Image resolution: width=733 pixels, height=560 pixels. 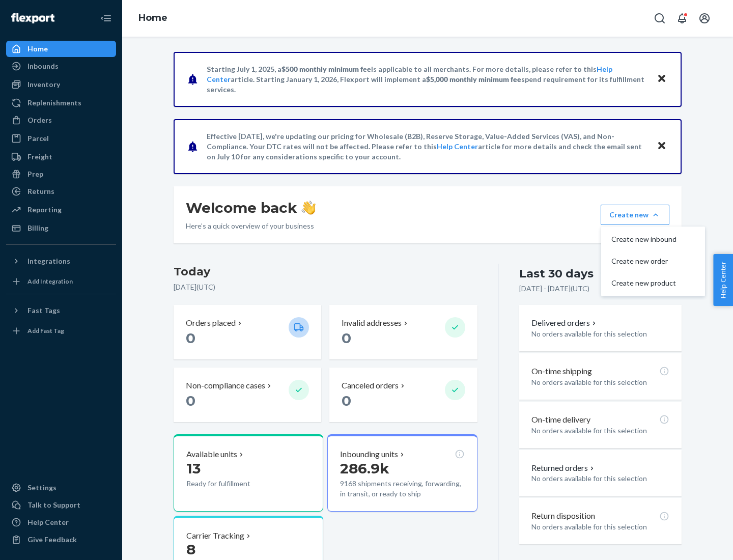 What do you see at coordinates (45, 330) in the screenshot?
I see `div: Add Fast Tag` at bounding box center [45, 330].